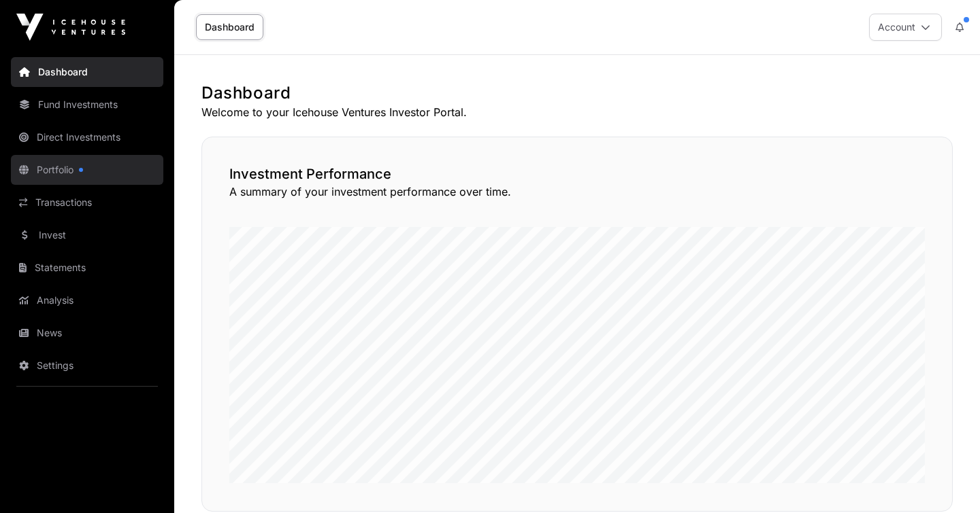 This screenshot has height=513, width=980. I want to click on button: Account, so click(905, 27).